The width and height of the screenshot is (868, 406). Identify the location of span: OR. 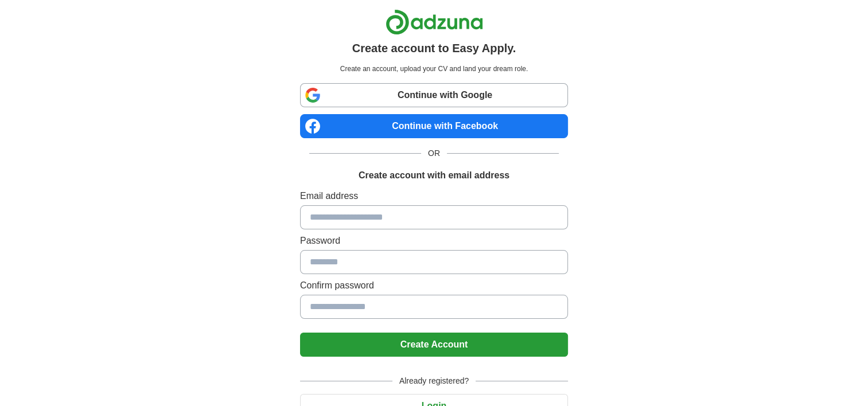
(434, 153).